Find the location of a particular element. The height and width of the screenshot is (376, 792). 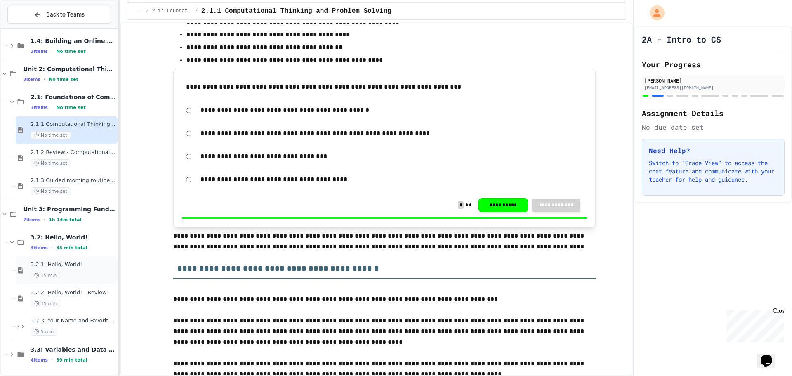

p: Switch to "Grade View" to access the chat feature and communicate with your teacher for help and ... is located at coordinates (713, 171).